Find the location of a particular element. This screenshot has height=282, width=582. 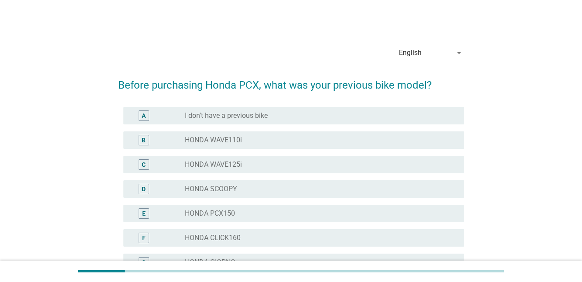

div: E is located at coordinates (144, 213).